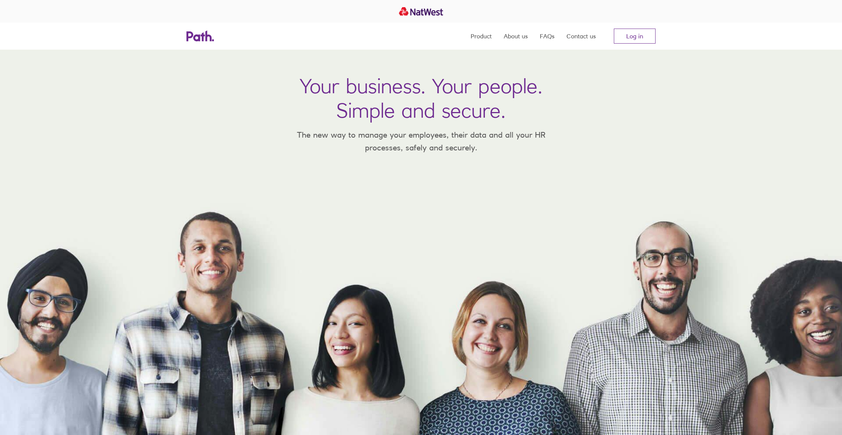 The height and width of the screenshot is (435, 842). Describe the element at coordinates (421, 98) in the screenshot. I see `h1: Your business. Your people. Simple and secure.` at that location.